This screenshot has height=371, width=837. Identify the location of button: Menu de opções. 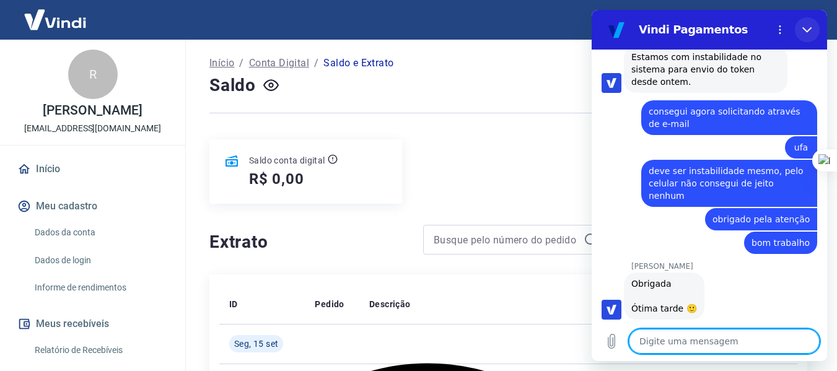
(188, 20).